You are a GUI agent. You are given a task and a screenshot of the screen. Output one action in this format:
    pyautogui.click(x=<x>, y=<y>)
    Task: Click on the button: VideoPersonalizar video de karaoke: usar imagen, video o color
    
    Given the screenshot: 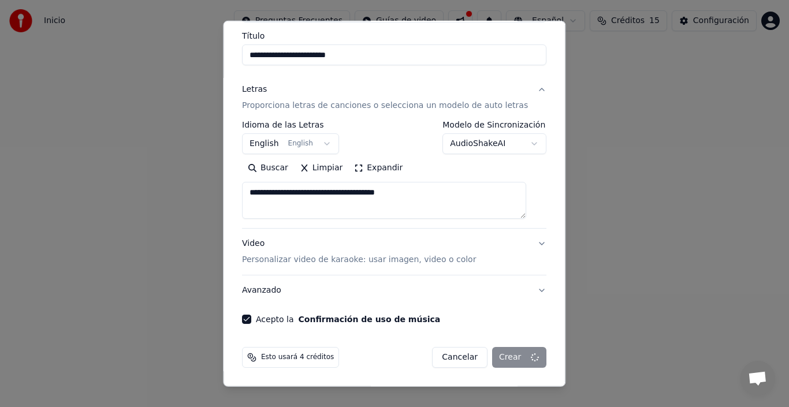 What is the action you would take?
    pyautogui.click(x=394, y=252)
    